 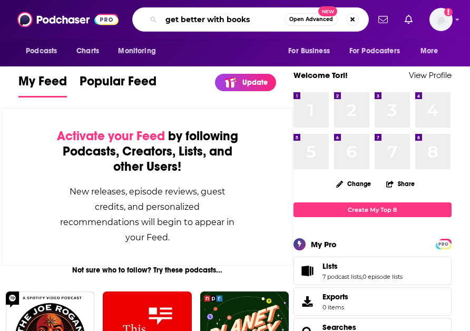 I want to click on a: Welcome Tori!, so click(x=320, y=75).